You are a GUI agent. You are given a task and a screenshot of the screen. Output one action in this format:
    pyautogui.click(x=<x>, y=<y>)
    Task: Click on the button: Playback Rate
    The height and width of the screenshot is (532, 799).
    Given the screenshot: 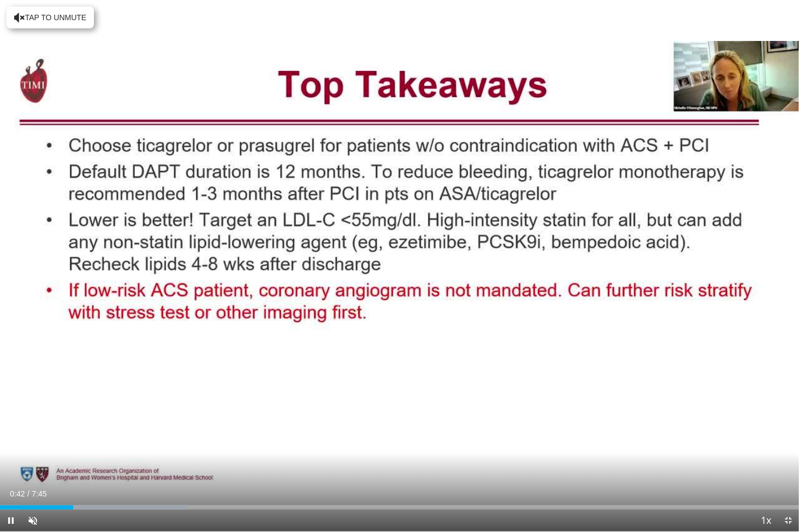 What is the action you would take?
    pyautogui.click(x=766, y=520)
    